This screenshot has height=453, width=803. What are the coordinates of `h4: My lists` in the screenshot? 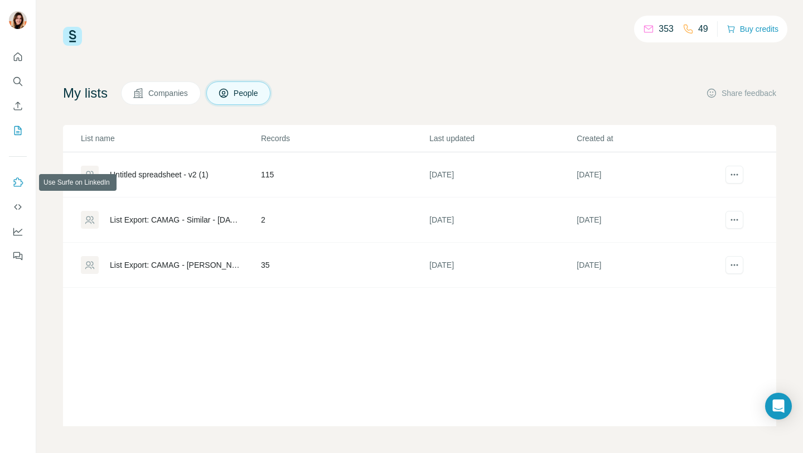 It's located at (85, 93).